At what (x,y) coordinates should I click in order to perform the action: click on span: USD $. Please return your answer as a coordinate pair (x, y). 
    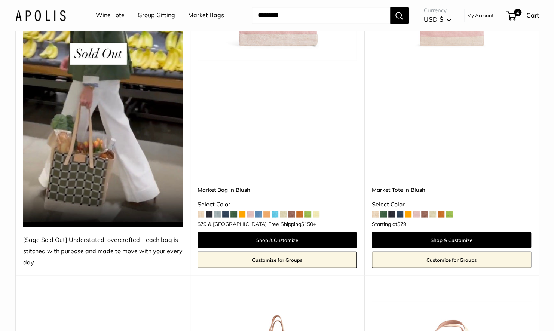
    Looking at the image, I should click on (433, 19).